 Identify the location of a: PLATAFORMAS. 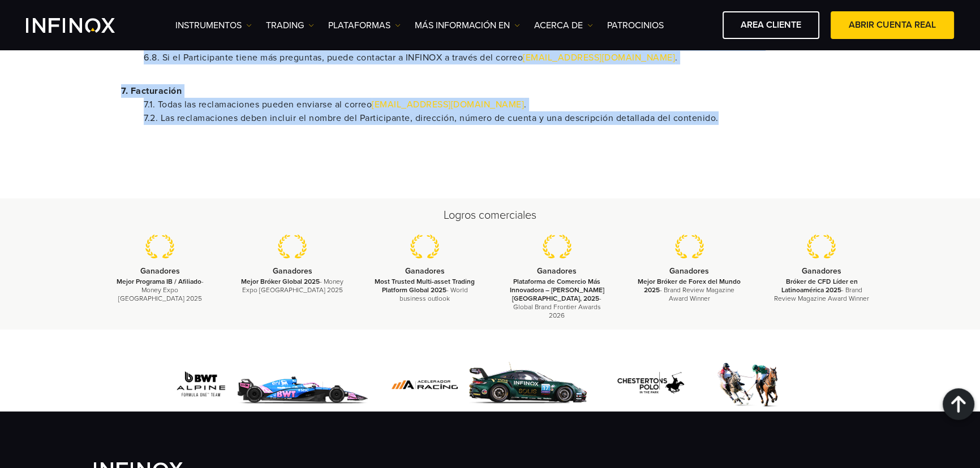
(364, 26).